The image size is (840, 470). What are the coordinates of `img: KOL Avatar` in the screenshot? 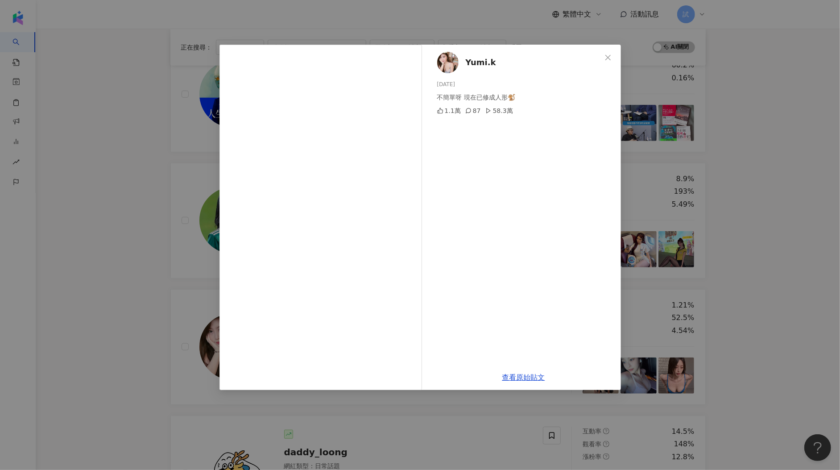 It's located at (448, 62).